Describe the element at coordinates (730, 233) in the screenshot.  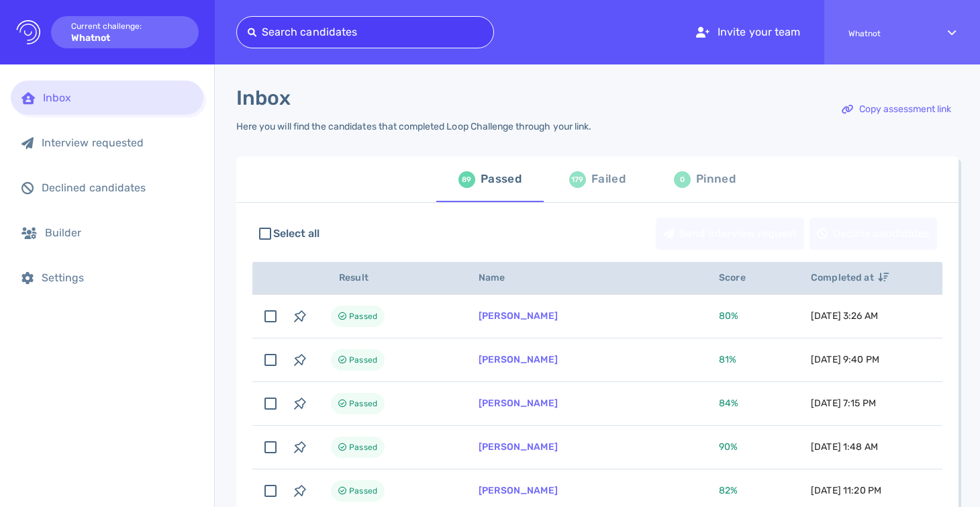
I see `div: Send interview request` at that location.